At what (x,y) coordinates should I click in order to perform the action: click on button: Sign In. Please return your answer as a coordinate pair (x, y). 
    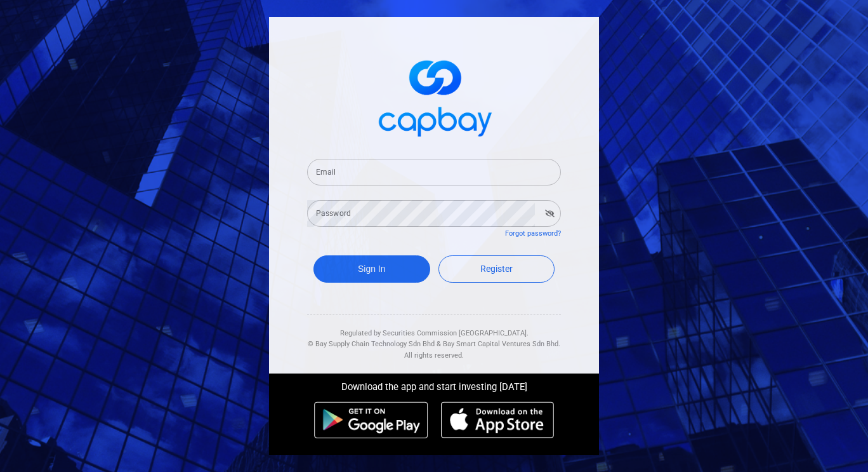
    Looking at the image, I should click on (372, 269).